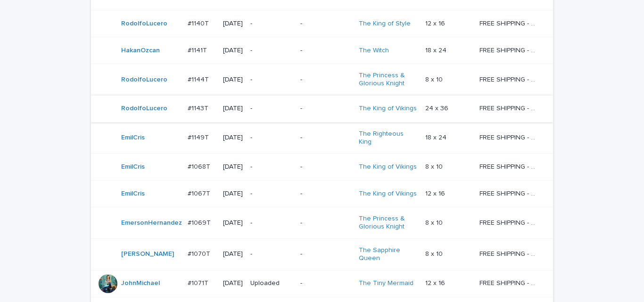 The width and height of the screenshot is (644, 302). Describe the element at coordinates (374, 50) in the screenshot. I see `a: The Witch` at that location.